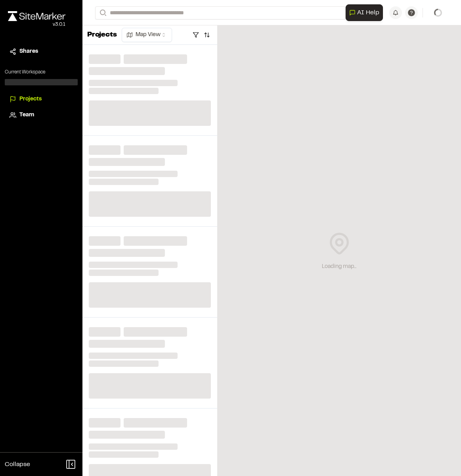 The image size is (461, 476). What do you see at coordinates (368, 13) in the screenshot?
I see `span: AI Help` at bounding box center [368, 13].